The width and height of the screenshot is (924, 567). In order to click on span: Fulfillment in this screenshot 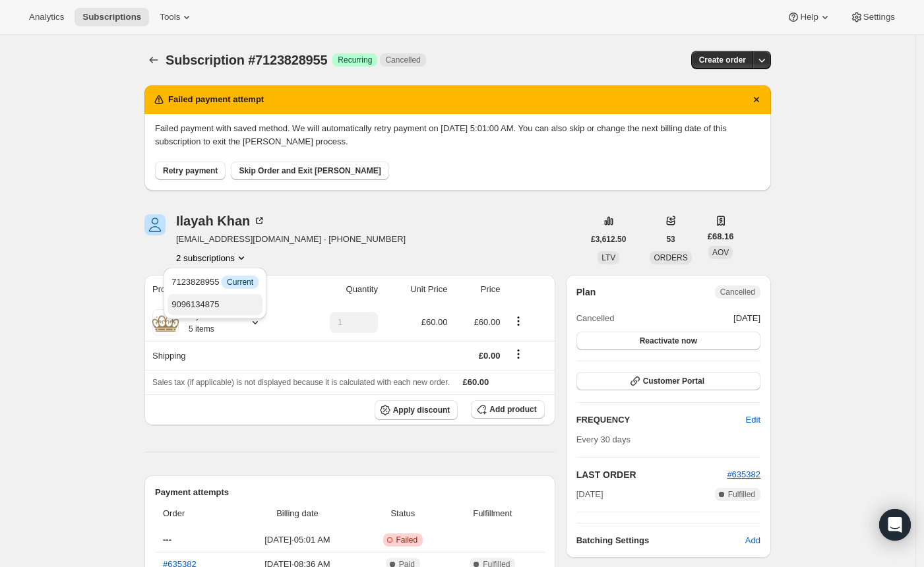, I will do `click(493, 513)`.